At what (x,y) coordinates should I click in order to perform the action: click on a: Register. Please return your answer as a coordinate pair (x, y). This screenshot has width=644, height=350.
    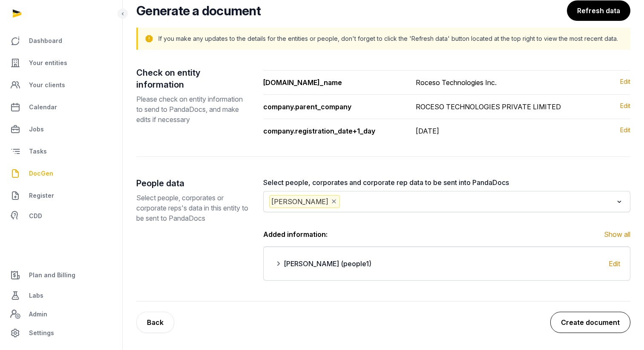
    Looking at the image, I should click on (61, 196).